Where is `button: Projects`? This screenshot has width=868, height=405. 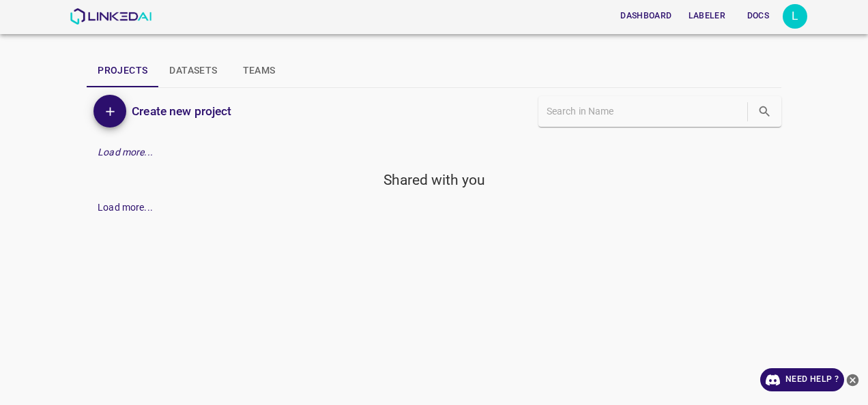
button: Projects is located at coordinates (122, 71).